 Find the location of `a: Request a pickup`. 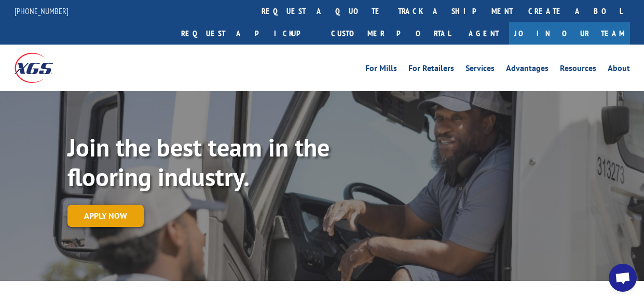

a: Request a pickup is located at coordinates (248, 34).